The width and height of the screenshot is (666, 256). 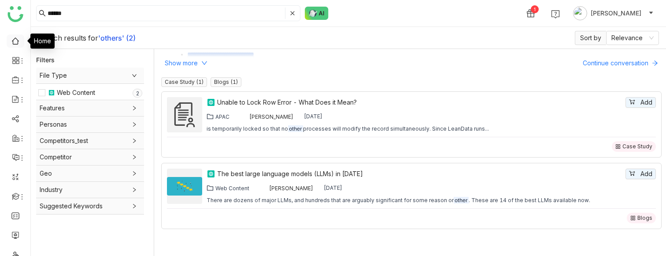 I want to click on img: 61307121755ca5673e314e4d, so click(x=244, y=116).